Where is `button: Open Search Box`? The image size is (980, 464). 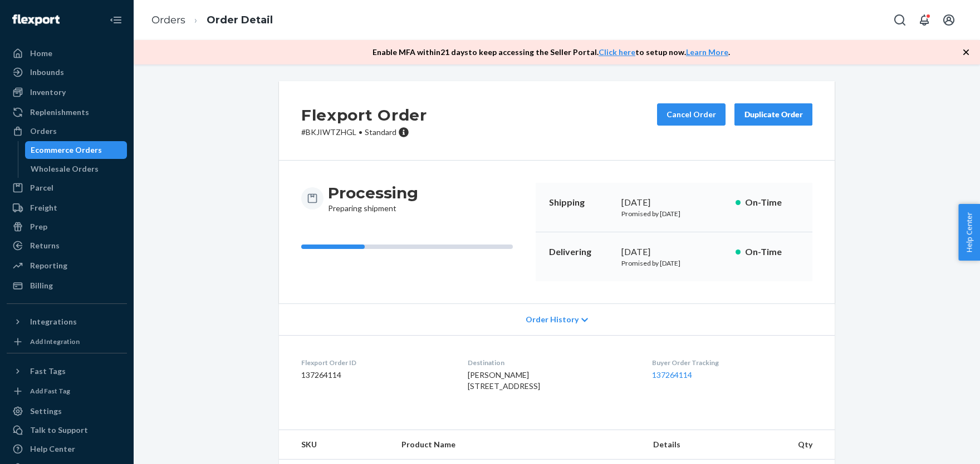
button: Open Search Box is located at coordinates (899, 20).